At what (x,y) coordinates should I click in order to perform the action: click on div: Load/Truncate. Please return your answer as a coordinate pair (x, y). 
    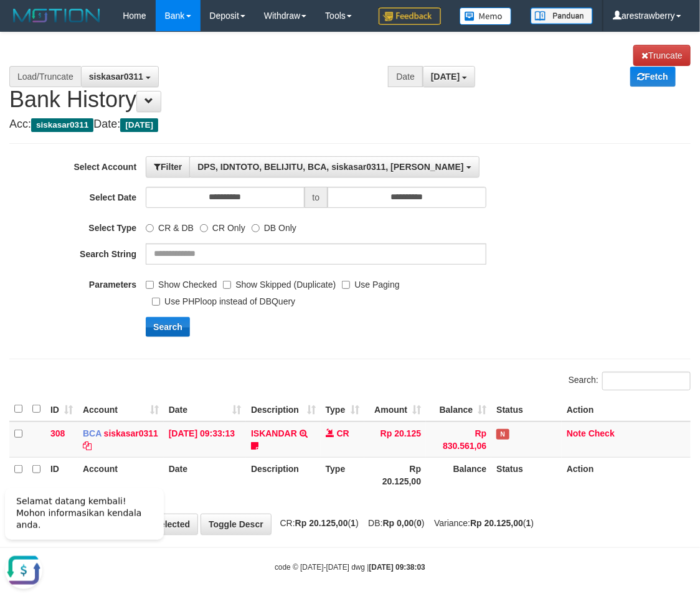
    Looking at the image, I should click on (45, 76).